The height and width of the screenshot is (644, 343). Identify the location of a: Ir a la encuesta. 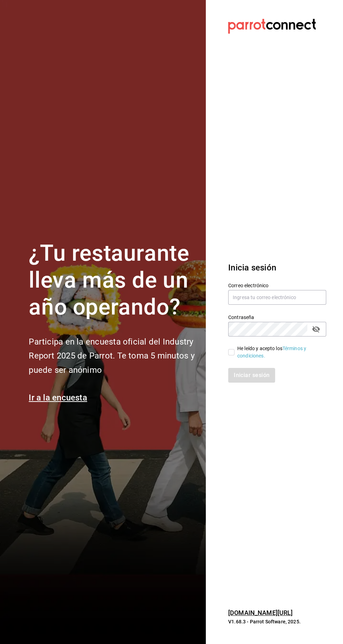
(58, 398).